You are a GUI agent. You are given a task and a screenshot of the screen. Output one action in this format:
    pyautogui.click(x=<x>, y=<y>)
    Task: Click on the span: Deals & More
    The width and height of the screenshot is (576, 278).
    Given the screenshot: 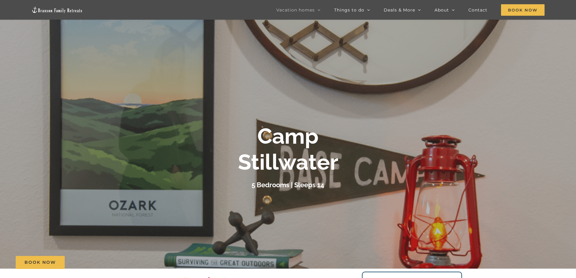 What is the action you would take?
    pyautogui.click(x=399, y=10)
    